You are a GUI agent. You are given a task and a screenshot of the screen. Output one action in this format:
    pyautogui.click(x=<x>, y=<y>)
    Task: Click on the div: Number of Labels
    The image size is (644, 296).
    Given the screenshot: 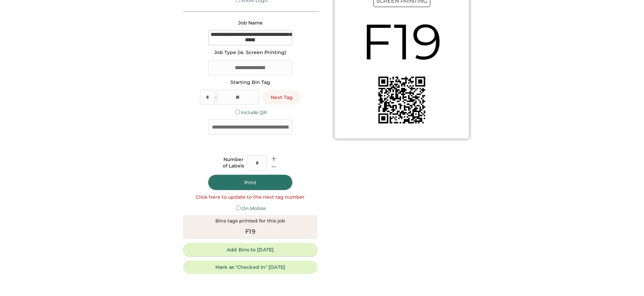 What is the action you would take?
    pyautogui.click(x=233, y=163)
    